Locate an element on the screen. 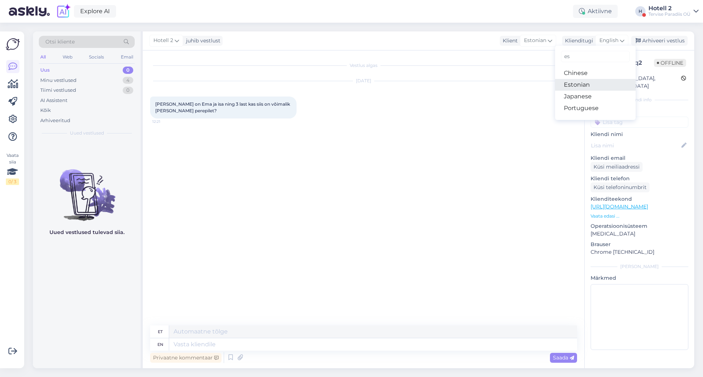  p: Kliendi telefon is located at coordinates (639, 179).